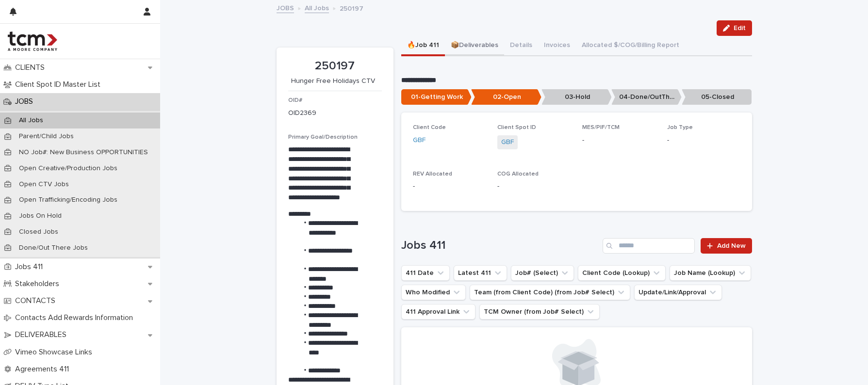 Image resolution: width=868 pixels, height=385 pixels. What do you see at coordinates (317, 7) in the screenshot?
I see `a: All Jobs` at bounding box center [317, 7].